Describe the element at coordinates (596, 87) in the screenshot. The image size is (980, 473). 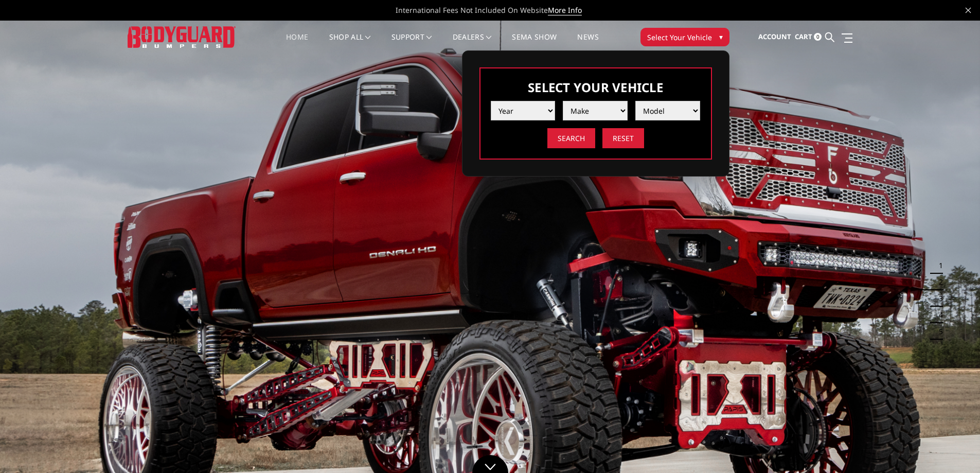
I see `h3: Select Your Vehicle` at that location.